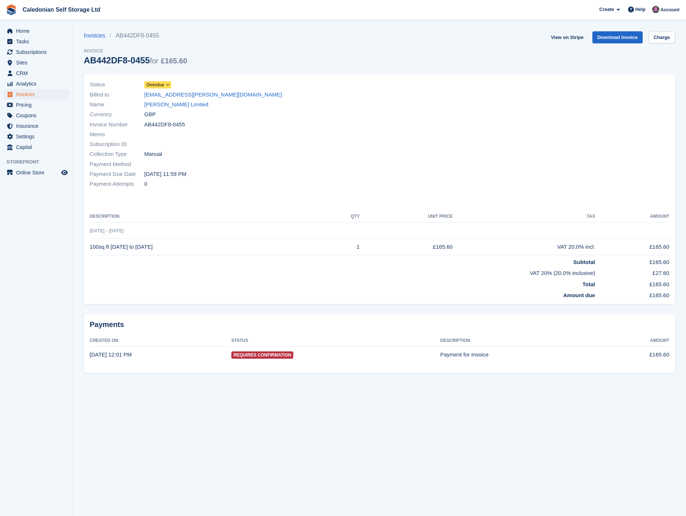  I want to click on span: AB442DF8-0455, so click(165, 125).